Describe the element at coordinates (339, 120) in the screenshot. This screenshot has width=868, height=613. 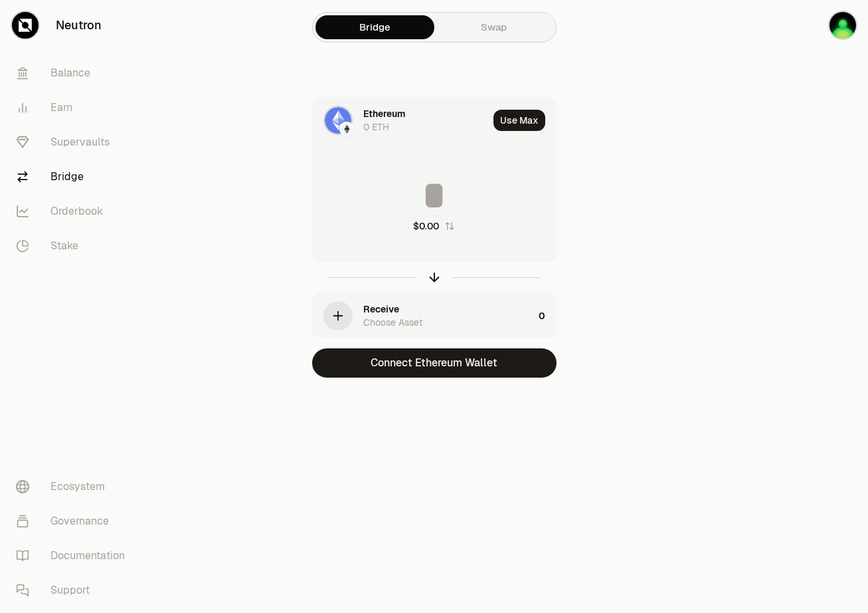
I see `img: ETH Logo` at that location.